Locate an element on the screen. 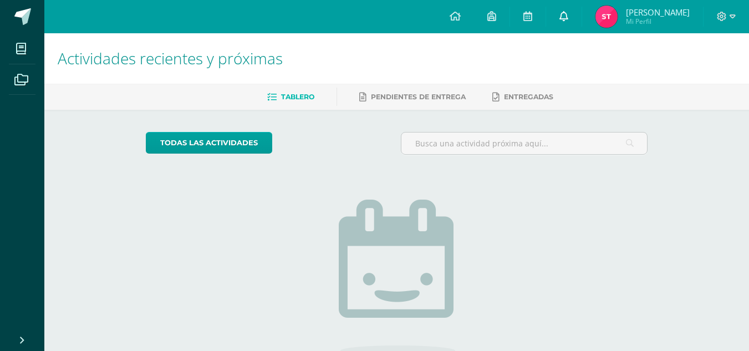 Image resolution: width=749 pixels, height=351 pixels. img: 0975b2461e49dc8c9ba90df96d4c9e8c.png is located at coordinates (607, 17).